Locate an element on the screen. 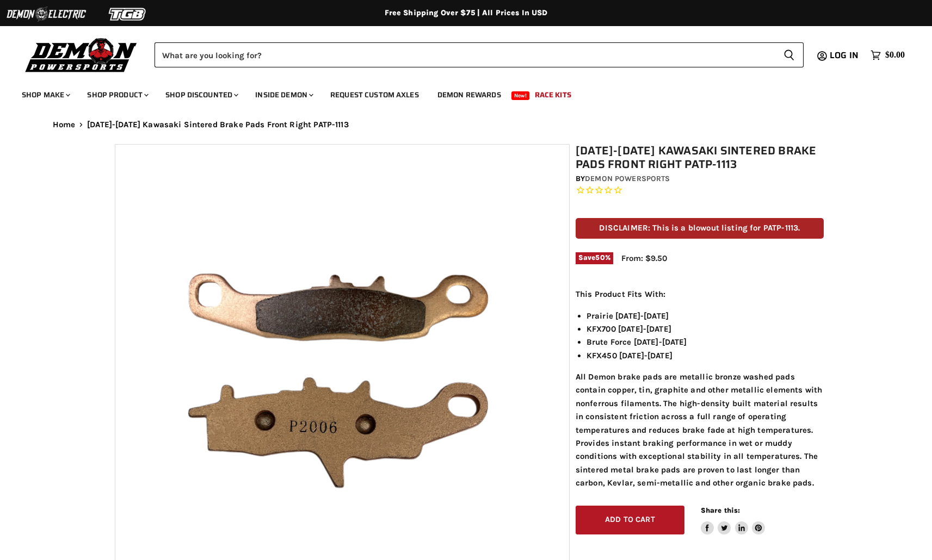 This screenshot has width=932, height=560. span: Save % is located at coordinates (594, 258).